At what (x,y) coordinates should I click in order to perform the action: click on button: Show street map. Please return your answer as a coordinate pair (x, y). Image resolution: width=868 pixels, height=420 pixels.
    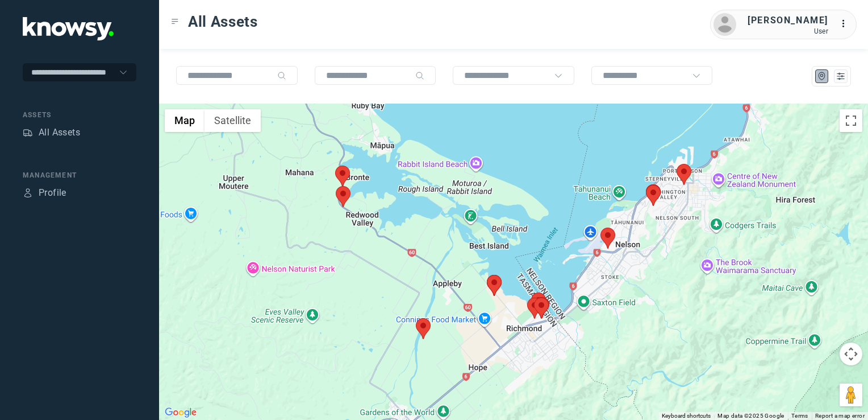
    Looking at the image, I should click on (185, 121).